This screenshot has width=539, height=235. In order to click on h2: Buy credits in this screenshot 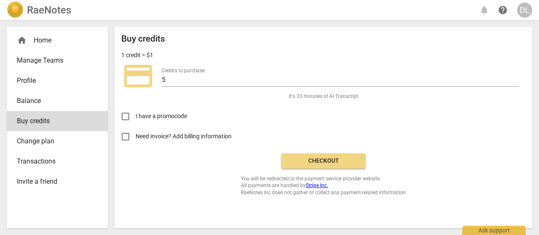, I will do `click(143, 39)`.